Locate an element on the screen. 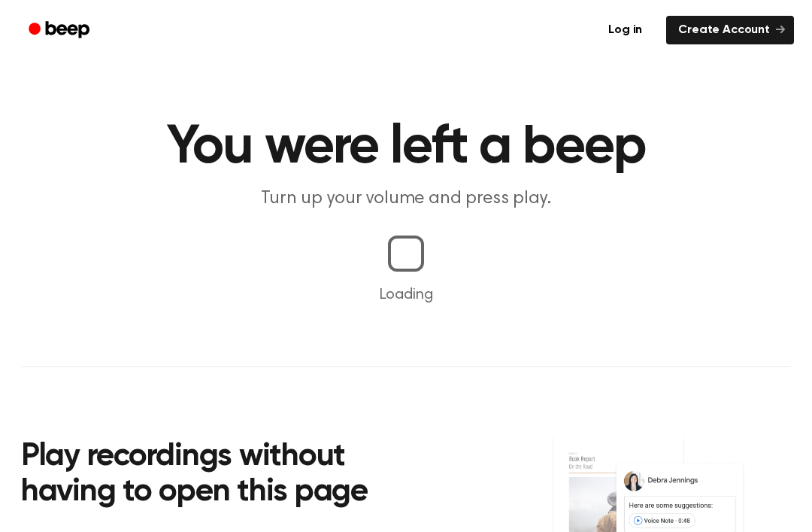  p: Turn up your volume and press play. is located at coordinates (406, 199).